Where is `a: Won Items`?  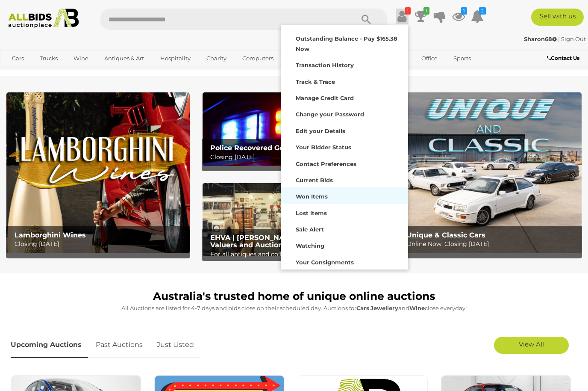 a: Won Items is located at coordinates (345, 195).